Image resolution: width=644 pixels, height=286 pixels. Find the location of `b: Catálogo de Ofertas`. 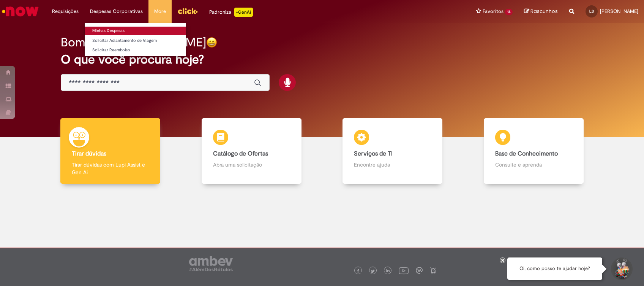

b: Catálogo de Ofertas is located at coordinates (240, 154).